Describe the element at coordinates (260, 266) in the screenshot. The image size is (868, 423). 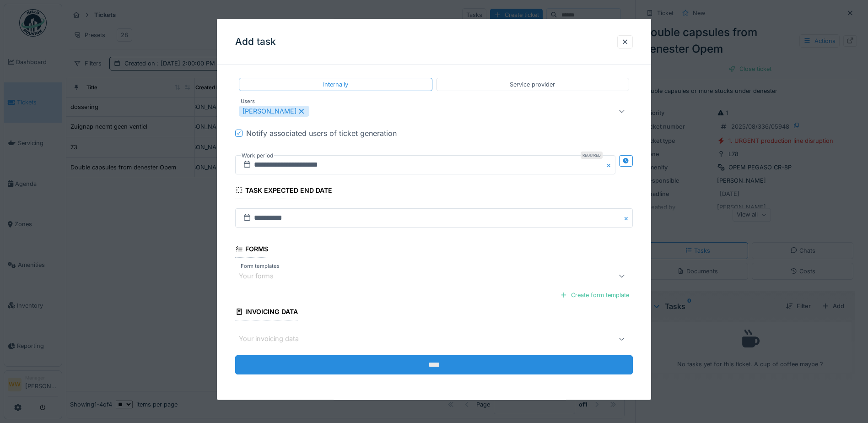
I see `label: Form templates` at that location.